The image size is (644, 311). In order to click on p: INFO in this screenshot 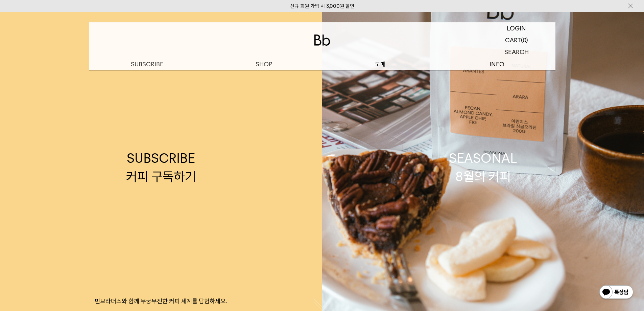, I will do `click(497, 64)`.